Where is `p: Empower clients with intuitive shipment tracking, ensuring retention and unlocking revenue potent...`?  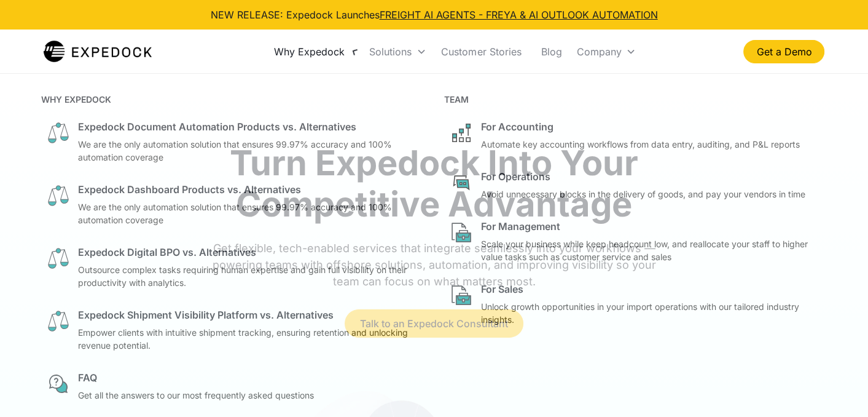 p: Empower clients with intuitive shipment tracking, ensuring retention and unlocking revenue potent... is located at coordinates (249, 338).